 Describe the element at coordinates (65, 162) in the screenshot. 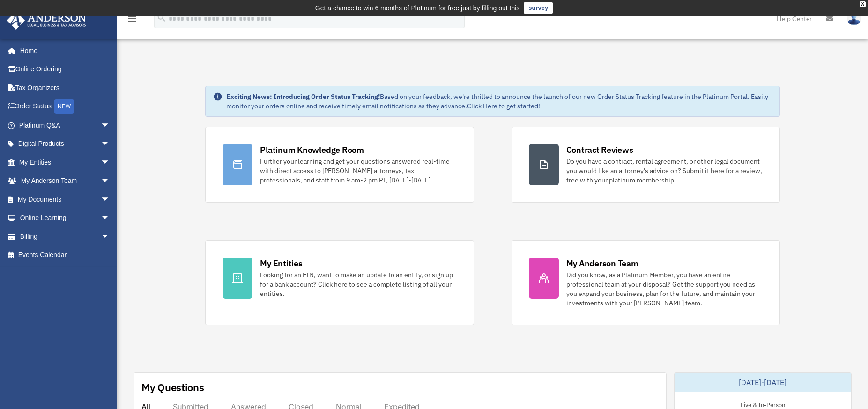

I see `a: My Entitiesarrow_drop_down` at that location.